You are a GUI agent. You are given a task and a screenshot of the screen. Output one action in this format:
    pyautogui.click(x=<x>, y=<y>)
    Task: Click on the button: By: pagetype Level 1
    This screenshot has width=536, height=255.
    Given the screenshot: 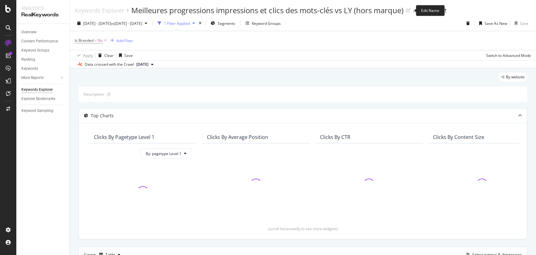 What is the action you would take?
    pyautogui.click(x=166, y=153)
    